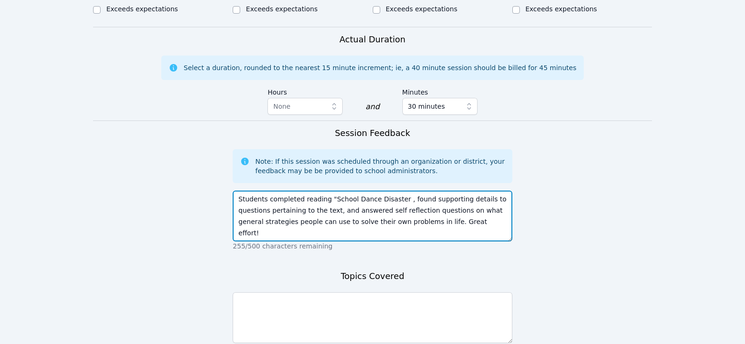 The width and height of the screenshot is (745, 344). I want to click on h3: Session Feedback, so click(372, 133).